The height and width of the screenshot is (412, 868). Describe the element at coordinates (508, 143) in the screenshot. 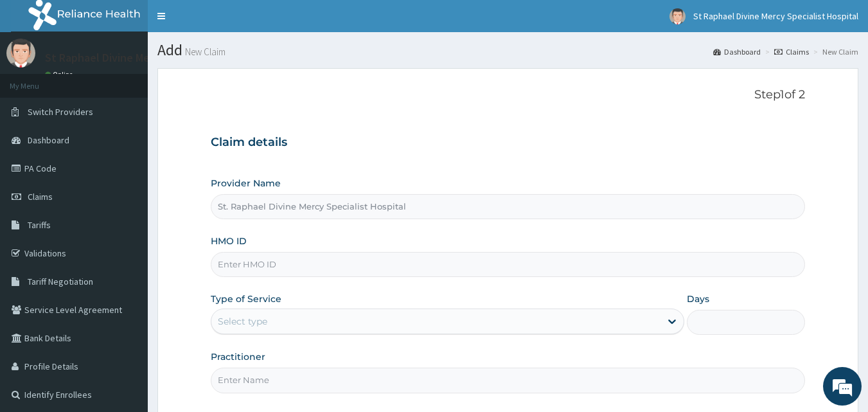

I see `h3: Claim details` at that location.